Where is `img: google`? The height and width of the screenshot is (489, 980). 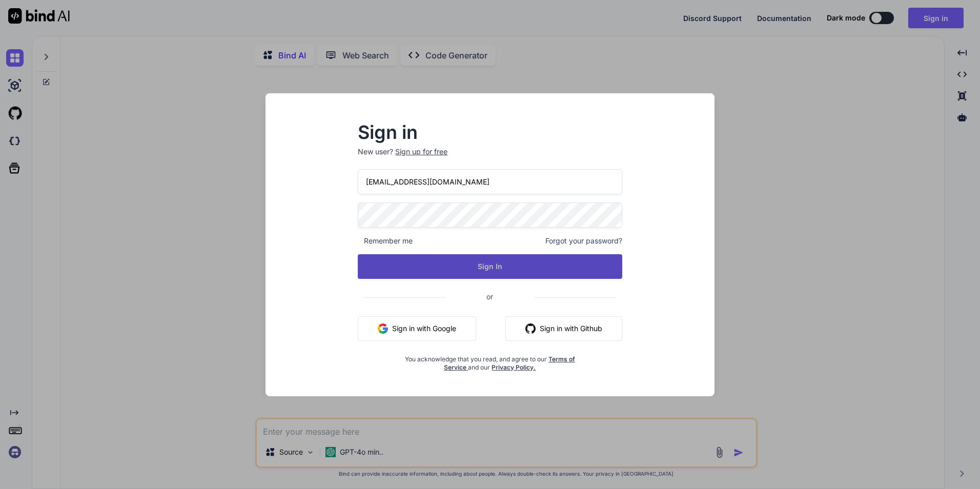
img: google is located at coordinates (383, 328).